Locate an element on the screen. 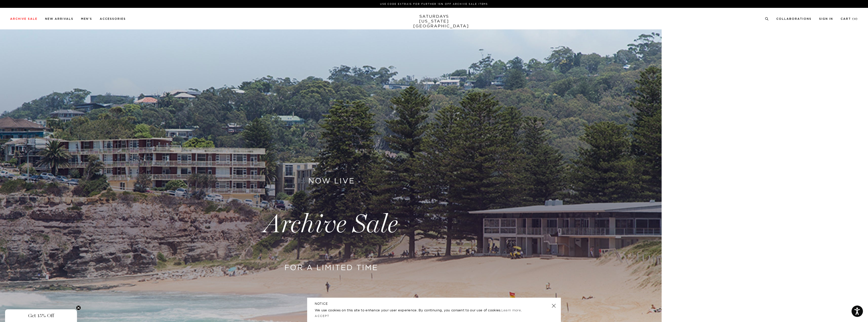 This screenshot has height=322, width=868. a: Accept is located at coordinates (322, 316).